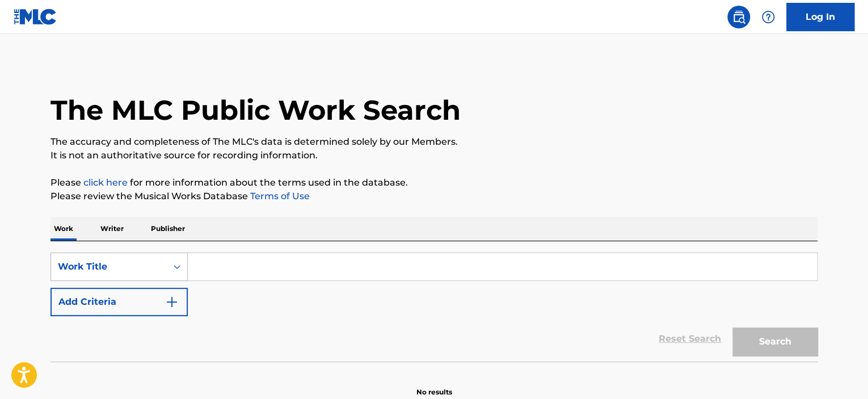 The height and width of the screenshot is (399, 868). I want to click on img: help, so click(768, 17).